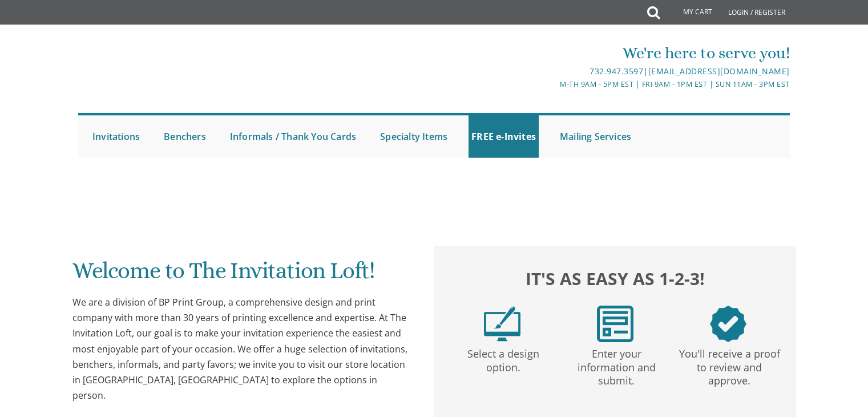  Describe the element at coordinates (414, 137) in the screenshot. I see `a: Specialty Items` at that location.